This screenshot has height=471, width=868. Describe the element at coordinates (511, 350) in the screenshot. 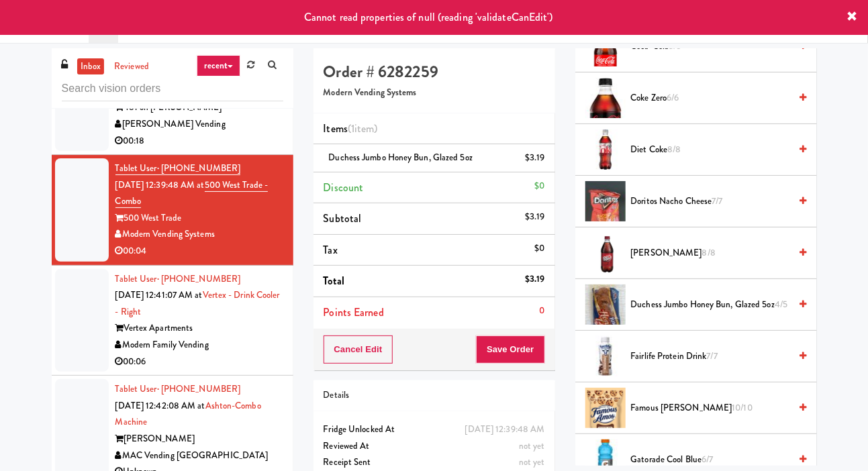

I see `button: Save Order` at that location.